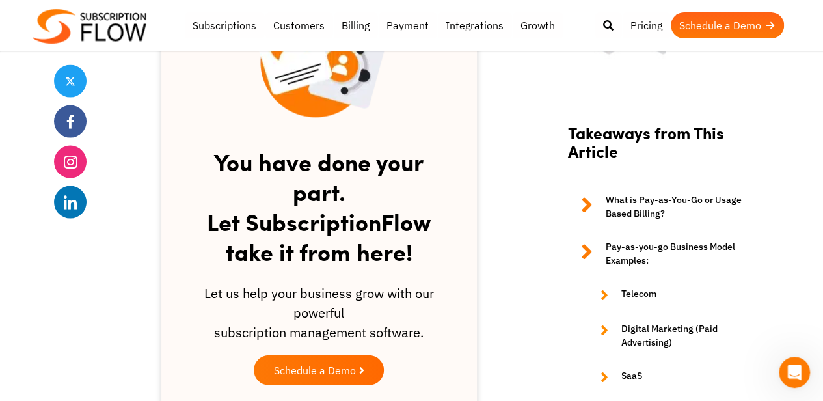 The height and width of the screenshot is (401, 823). I want to click on h2: You have done your part. Let SubscriptionFlow take it from here!, so click(319, 202).